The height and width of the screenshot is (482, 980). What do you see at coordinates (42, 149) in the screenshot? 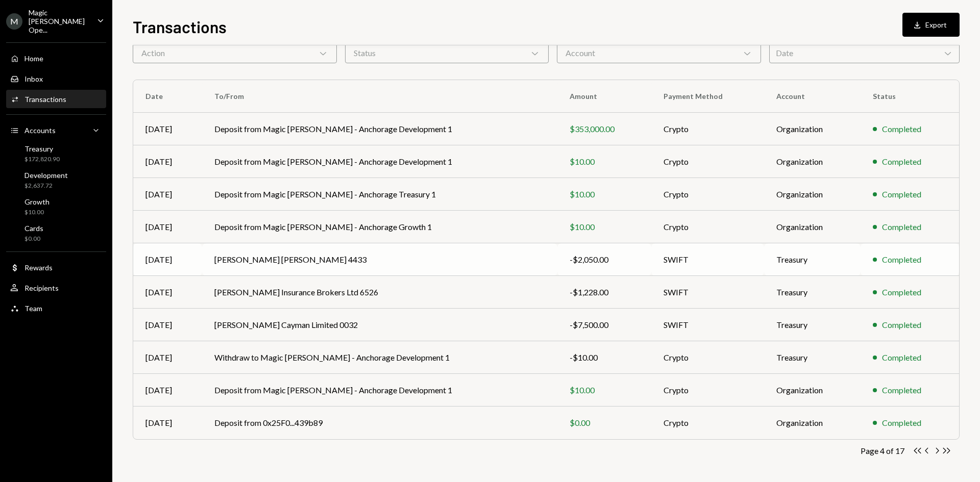
I see `div: Treasury` at bounding box center [42, 149].